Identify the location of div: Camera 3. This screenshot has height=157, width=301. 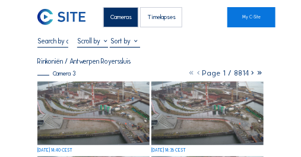
(56, 74).